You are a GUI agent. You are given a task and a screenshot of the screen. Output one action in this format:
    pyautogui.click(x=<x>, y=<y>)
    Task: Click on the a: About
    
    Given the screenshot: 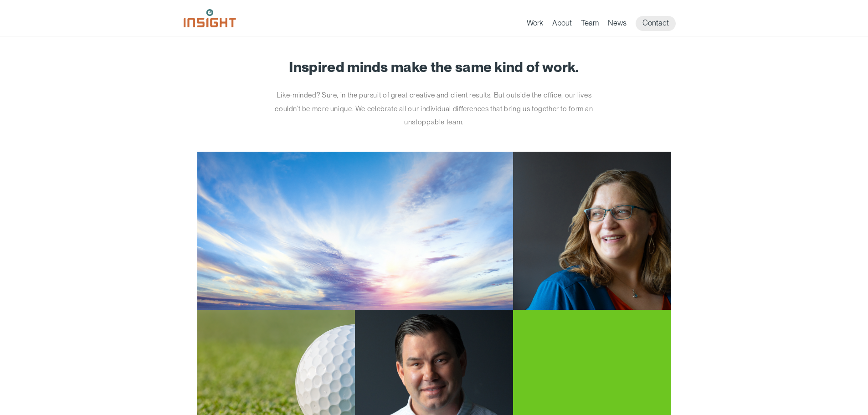 What is the action you would take?
    pyautogui.click(x=562, y=24)
    